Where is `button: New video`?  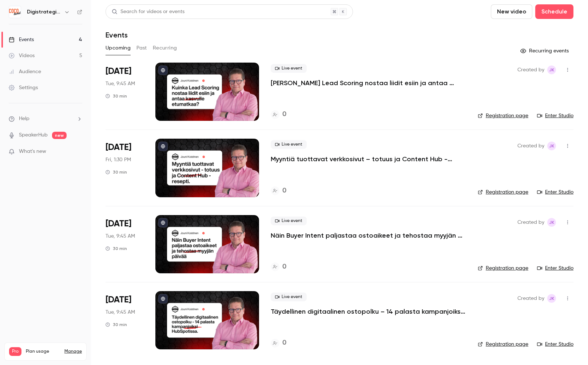 button: New video is located at coordinates (512, 12).